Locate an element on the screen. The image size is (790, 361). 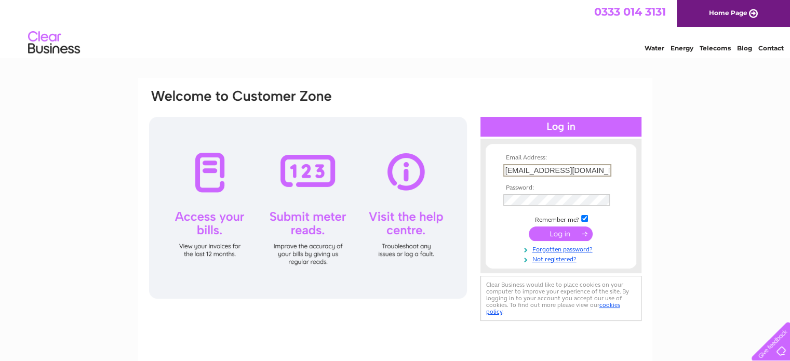
a: Contact is located at coordinates (771, 48).